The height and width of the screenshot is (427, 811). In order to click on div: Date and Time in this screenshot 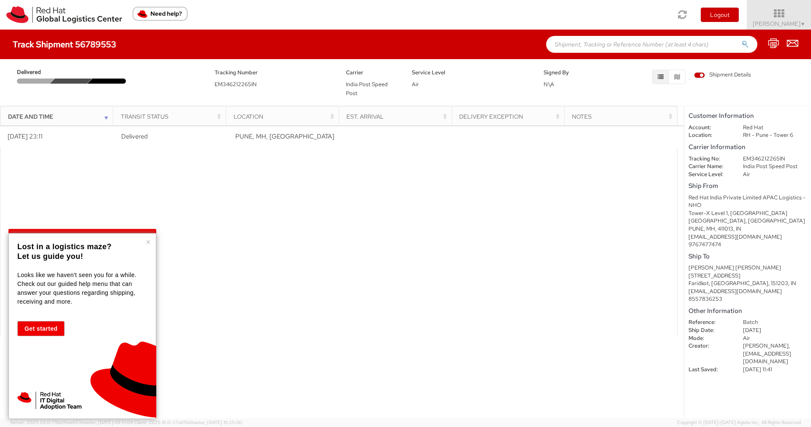, I will do `click(59, 117)`.